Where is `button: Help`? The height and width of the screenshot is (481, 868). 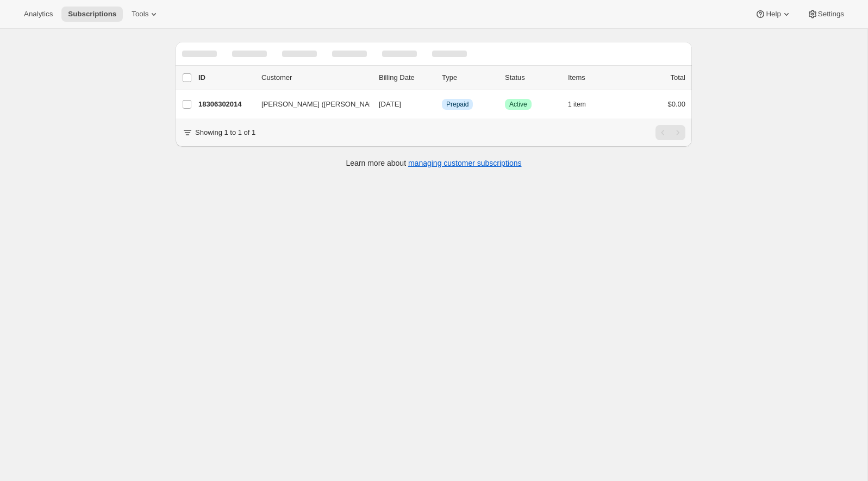
button: Help is located at coordinates (772, 14).